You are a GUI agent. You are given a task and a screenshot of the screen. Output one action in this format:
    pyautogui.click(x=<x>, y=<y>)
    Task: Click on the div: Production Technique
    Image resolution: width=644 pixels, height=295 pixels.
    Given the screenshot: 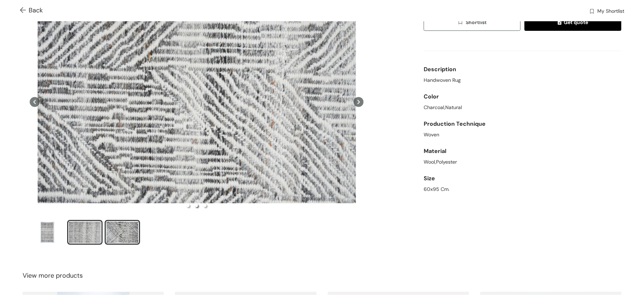 What is the action you would take?
    pyautogui.click(x=522, y=124)
    